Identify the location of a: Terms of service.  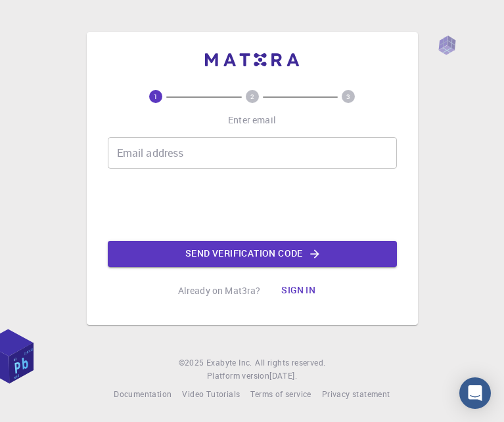
(280, 395).